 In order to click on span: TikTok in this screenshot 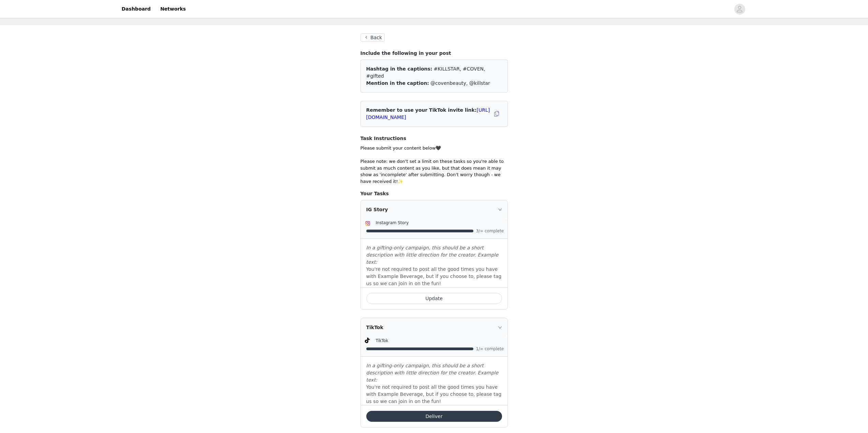, I will do `click(382, 341)`.